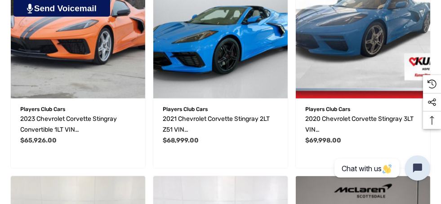 This screenshot has width=441, height=204. I want to click on a: 2021 Chevrolet Corvette Stingray 2LT Z51 VIN 1G1YB2D48M5115775,$68,999.00, so click(220, 124).